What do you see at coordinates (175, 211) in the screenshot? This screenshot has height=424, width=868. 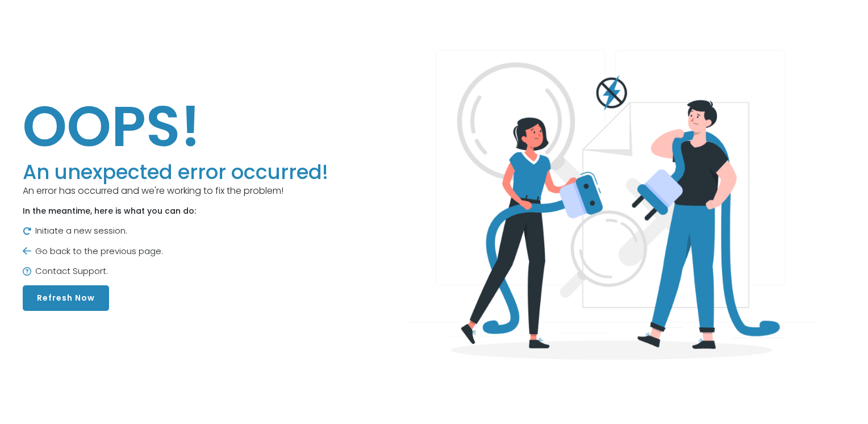 I see `p: In the meantime, here is what you can do:` at bounding box center [175, 211].